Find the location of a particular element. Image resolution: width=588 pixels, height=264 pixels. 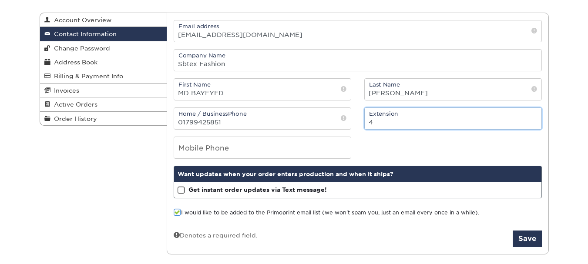

label: I would like to be added to the Primoprint email list (we won't spam you, just an email every onc... is located at coordinates (327, 213).